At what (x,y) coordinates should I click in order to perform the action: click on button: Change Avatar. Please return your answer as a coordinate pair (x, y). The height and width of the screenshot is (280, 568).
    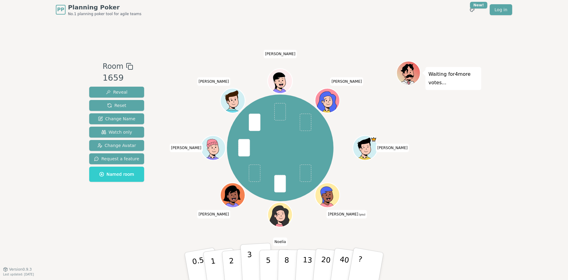
    Looking at the image, I should click on (116, 146).